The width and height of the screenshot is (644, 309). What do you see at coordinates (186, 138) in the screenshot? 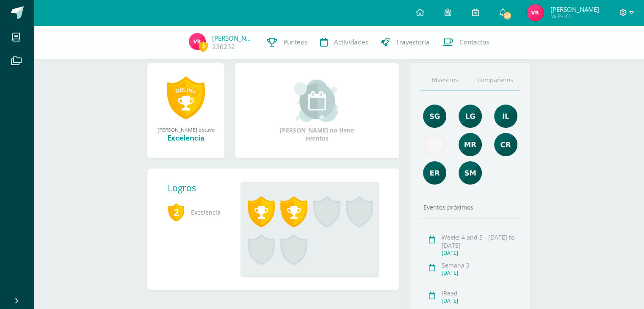
I see `div: Excelencia` at bounding box center [186, 138].